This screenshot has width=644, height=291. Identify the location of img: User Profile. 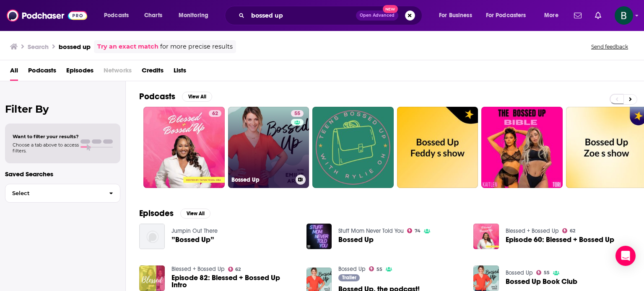
(624, 16).